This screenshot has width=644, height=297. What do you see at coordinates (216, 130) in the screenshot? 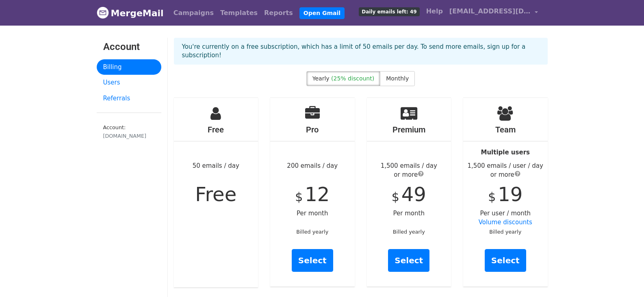
I see `h4: Free` at bounding box center [216, 130].